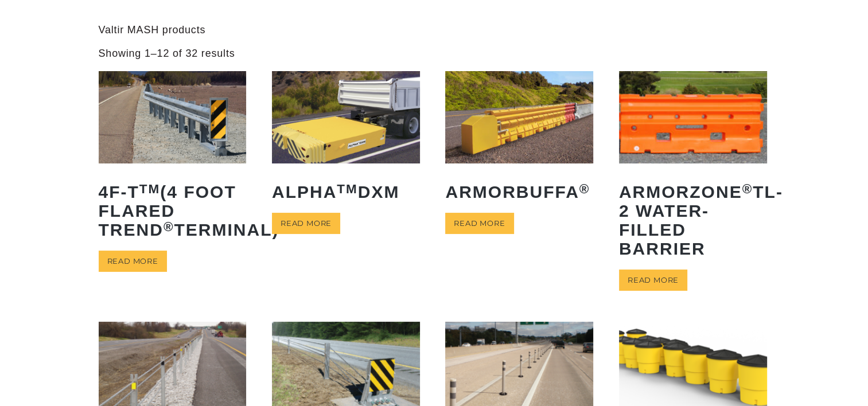 Image resolution: width=868 pixels, height=406 pixels. I want to click on a: ALPHATMDXM, so click(346, 140).